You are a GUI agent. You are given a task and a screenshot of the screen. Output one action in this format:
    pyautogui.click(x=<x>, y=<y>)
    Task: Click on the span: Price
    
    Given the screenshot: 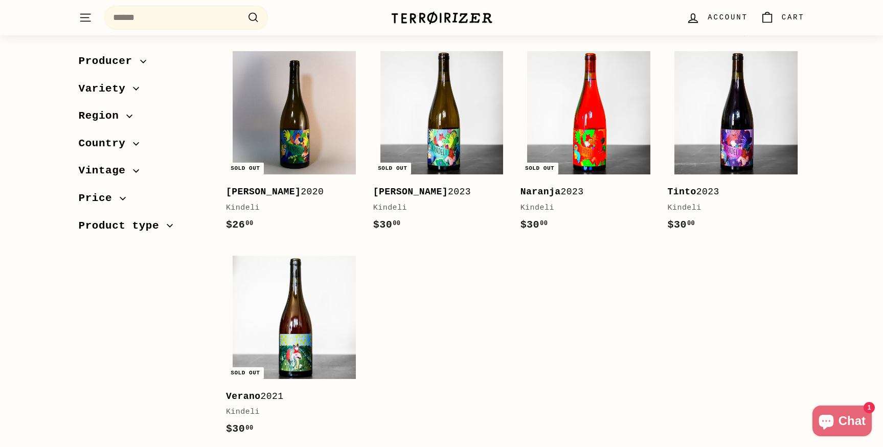 What is the action you would take?
    pyautogui.click(x=99, y=198)
    